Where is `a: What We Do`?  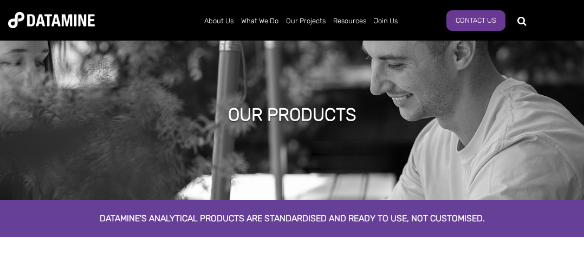 a: What We Do is located at coordinates (259, 21).